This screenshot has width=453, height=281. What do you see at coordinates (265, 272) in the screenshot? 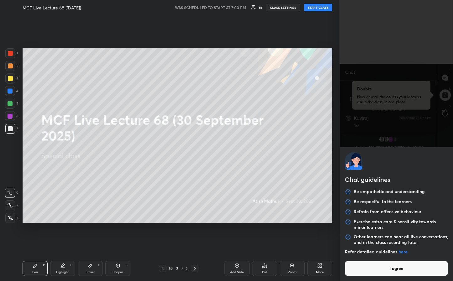
I see `div: Poll` at bounding box center [265, 272].